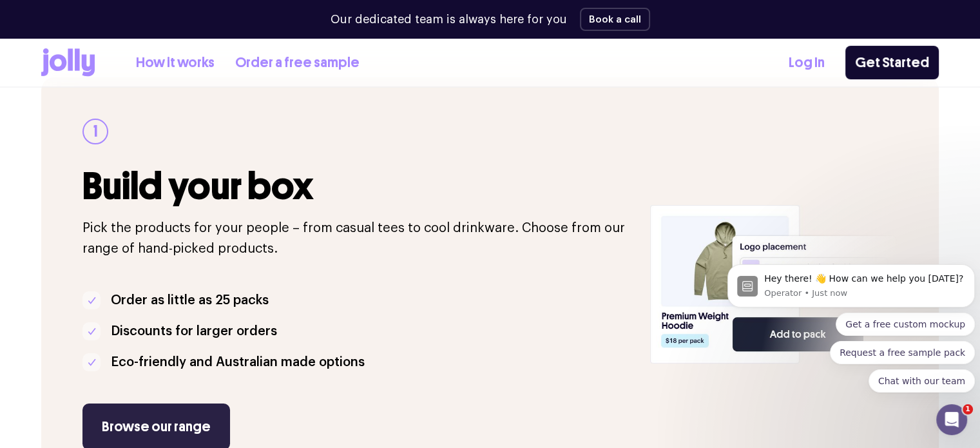 The height and width of the screenshot is (448, 980). I want to click on a: Order a free sample, so click(297, 63).